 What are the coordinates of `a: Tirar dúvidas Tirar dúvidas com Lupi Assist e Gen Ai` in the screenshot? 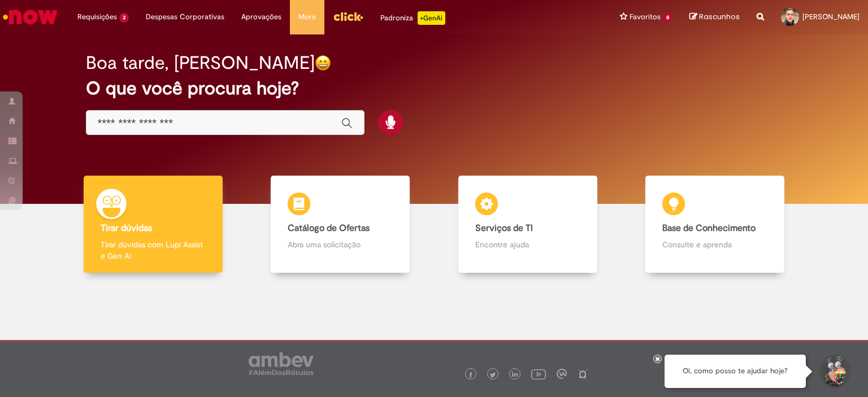 It's located at (153, 224).